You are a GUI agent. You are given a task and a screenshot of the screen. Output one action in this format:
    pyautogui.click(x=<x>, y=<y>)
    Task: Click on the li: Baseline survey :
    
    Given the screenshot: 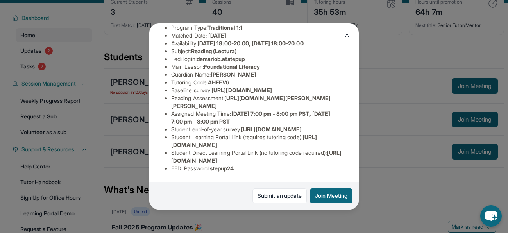 What is the action you would take?
    pyautogui.click(x=257, y=90)
    